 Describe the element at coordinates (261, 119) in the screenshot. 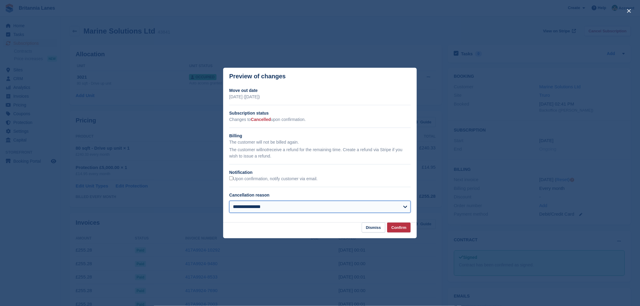

I see `span: Cancelled` at that location.